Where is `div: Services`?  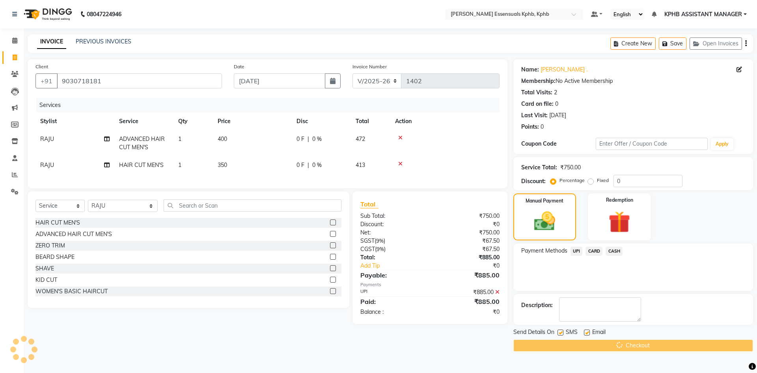
div: Services is located at coordinates (271, 105).